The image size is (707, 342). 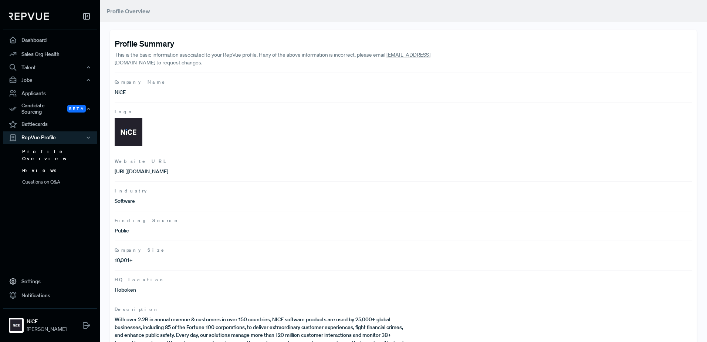 What do you see at coordinates (47, 321) in the screenshot?
I see `strong: NiCE` at bounding box center [47, 321].